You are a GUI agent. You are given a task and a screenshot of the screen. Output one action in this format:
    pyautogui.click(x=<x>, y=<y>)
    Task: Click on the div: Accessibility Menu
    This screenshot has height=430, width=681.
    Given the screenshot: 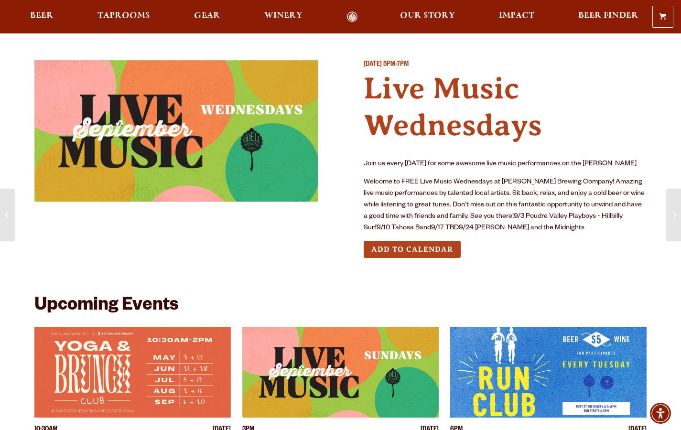 What is the action you would take?
    pyautogui.click(x=660, y=413)
    